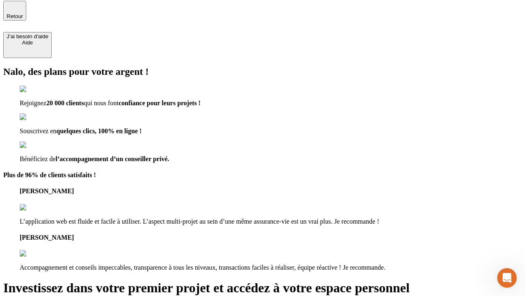  I want to click on div: J’ai besoin d'aide, so click(27, 36).